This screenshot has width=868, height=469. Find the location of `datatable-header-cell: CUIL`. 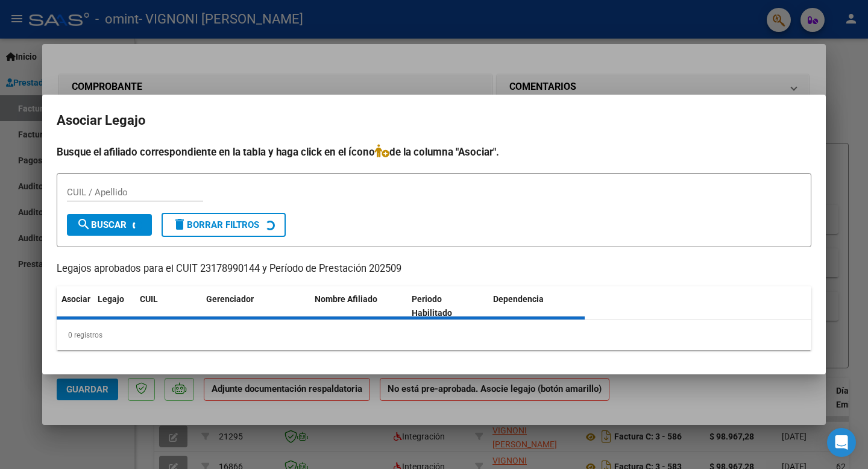

datatable-header-cell: CUIL is located at coordinates (168, 306).